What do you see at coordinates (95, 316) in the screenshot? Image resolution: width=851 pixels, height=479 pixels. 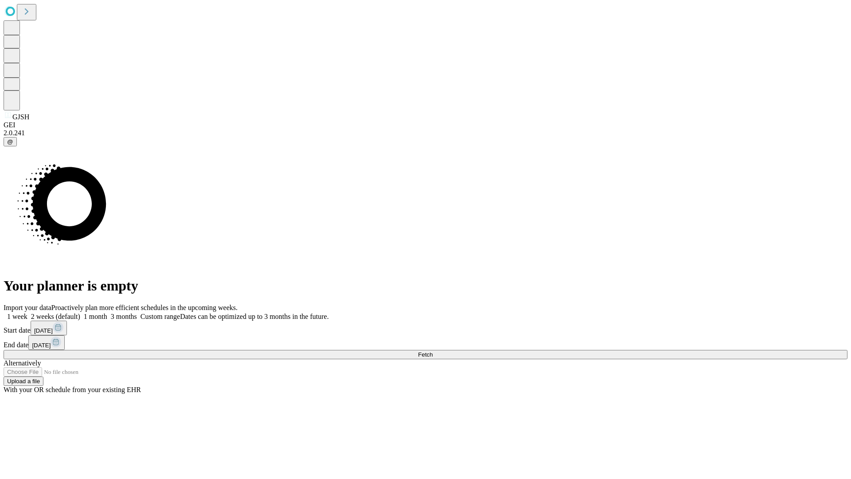 I see `span: 1 month` at bounding box center [95, 316].